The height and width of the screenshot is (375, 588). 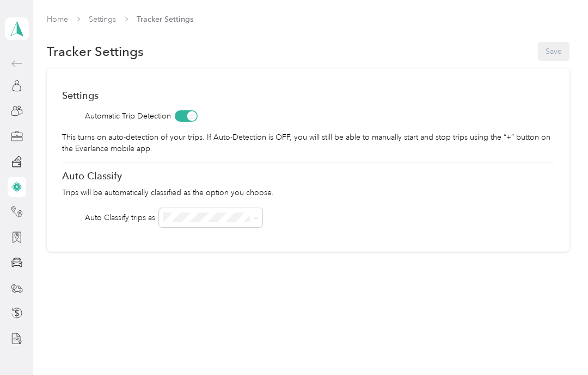 What do you see at coordinates (308, 175) in the screenshot?
I see `div: Auto Classify` at bounding box center [308, 175].